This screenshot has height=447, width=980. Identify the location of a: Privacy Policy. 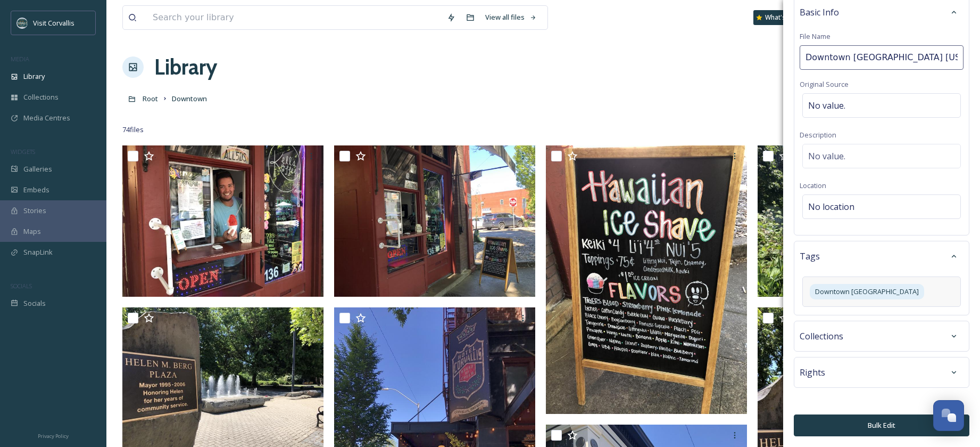
(53, 435).